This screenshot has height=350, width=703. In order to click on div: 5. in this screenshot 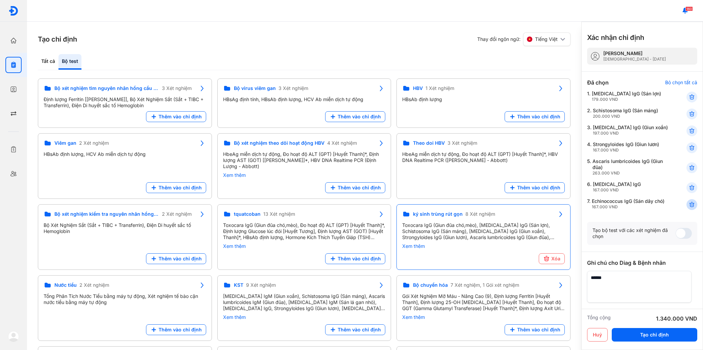, I will do `click(628, 167)`.